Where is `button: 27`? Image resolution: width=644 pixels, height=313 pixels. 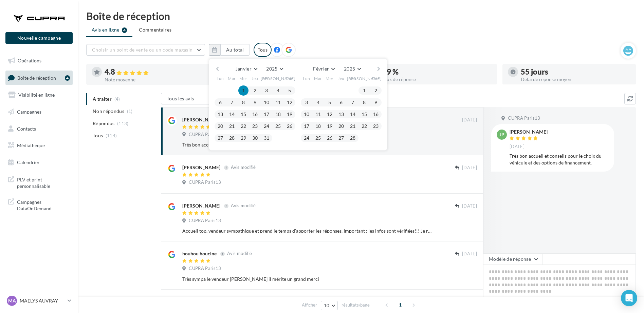 button: 27 is located at coordinates (220, 138).